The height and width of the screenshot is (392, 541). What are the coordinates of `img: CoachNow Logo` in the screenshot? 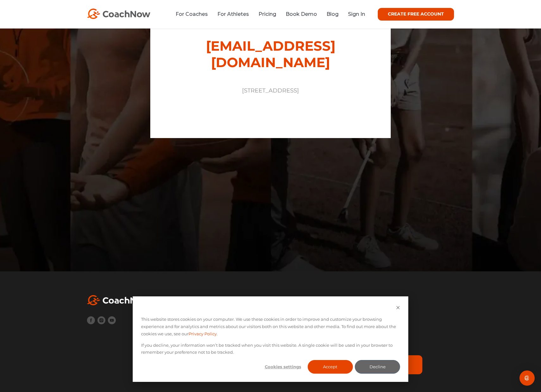 It's located at (119, 14).